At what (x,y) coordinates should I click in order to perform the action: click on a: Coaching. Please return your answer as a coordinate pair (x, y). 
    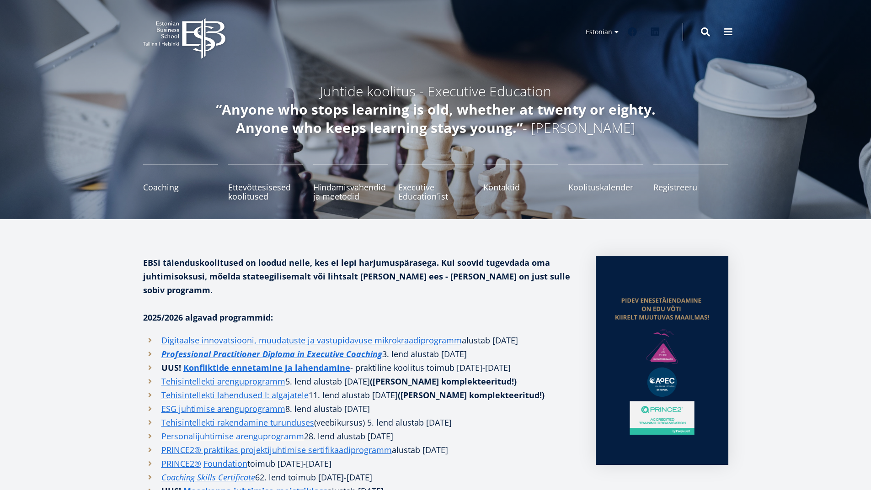
    Looking at the image, I should click on (181, 183).